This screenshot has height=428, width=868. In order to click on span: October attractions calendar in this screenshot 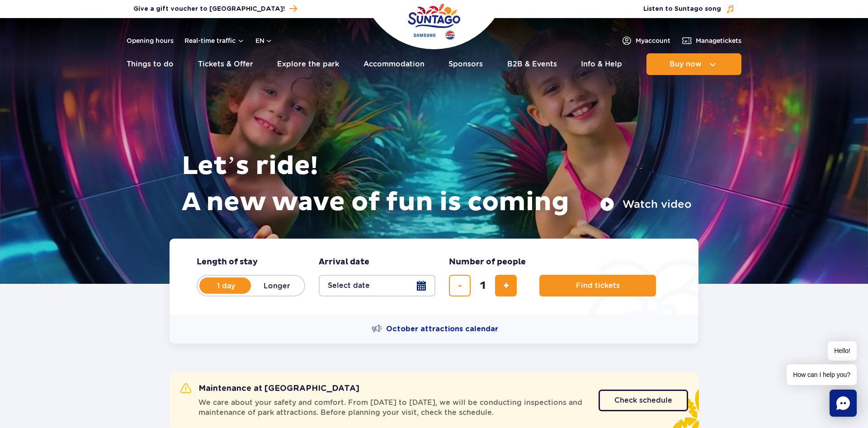, I will do `click(442, 329)`.